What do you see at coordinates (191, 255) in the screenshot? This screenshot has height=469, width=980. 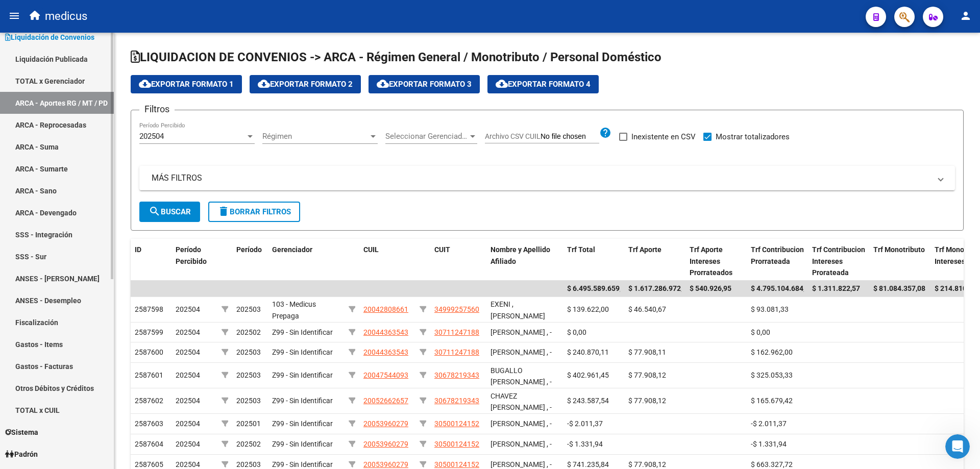 I see `span: Período Percibido` at bounding box center [191, 255].